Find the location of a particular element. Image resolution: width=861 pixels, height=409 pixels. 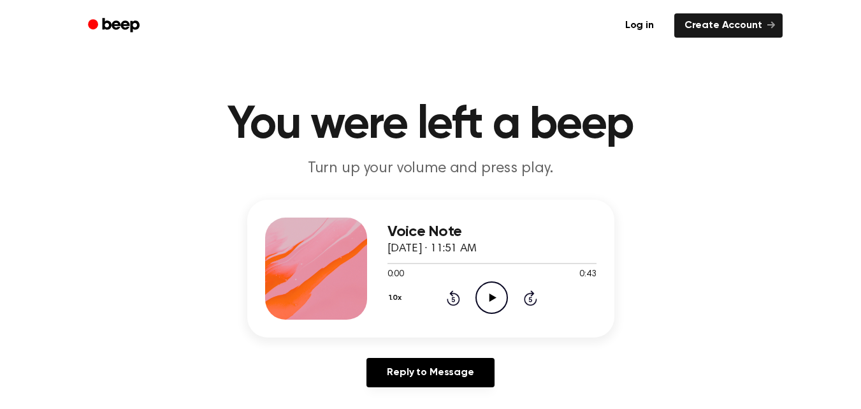

span: 0:43 is located at coordinates (588, 274).